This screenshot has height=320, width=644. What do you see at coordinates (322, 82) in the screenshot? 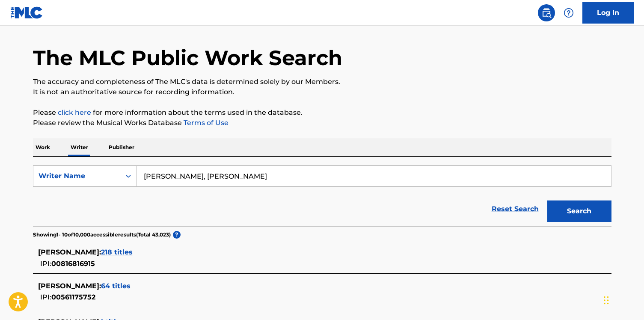
I see `p: The accuracy and completeness of The MLC's data is determined solely by our Members.` at bounding box center [322, 82].